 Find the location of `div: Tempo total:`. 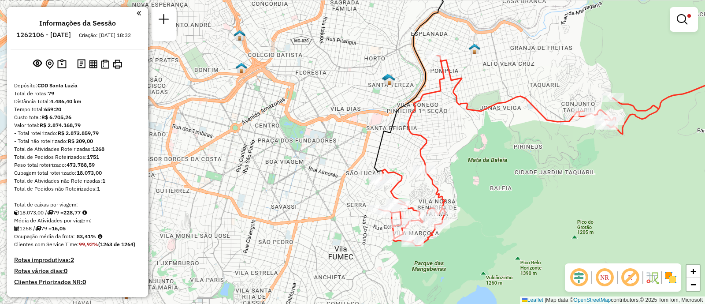

div: Tempo total: is located at coordinates (78, 109).